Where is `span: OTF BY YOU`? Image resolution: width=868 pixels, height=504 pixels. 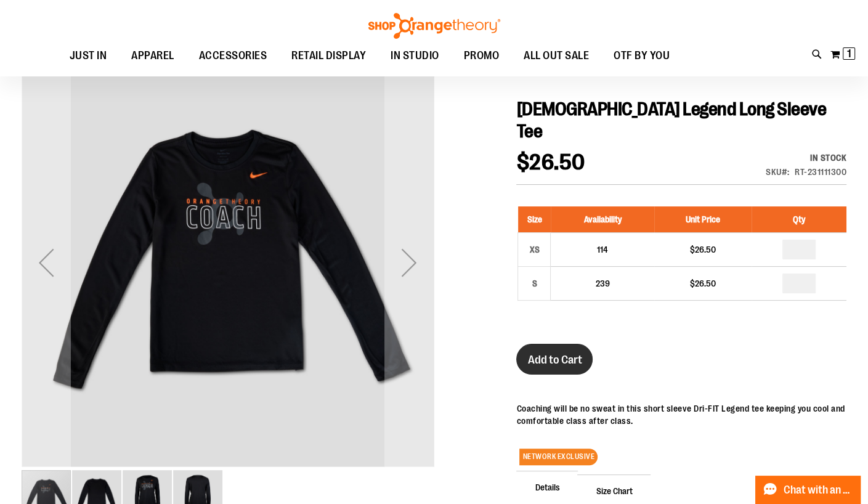 span: OTF BY YOU is located at coordinates (641, 56).